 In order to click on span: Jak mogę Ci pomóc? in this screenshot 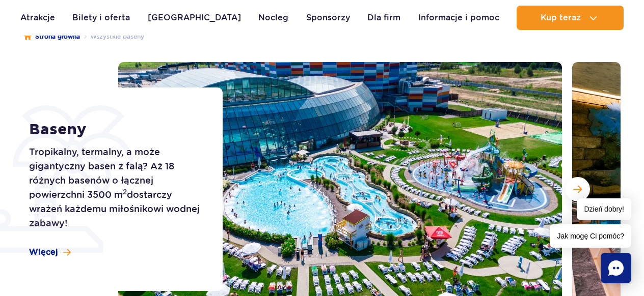, I will do `click(591, 236)`.